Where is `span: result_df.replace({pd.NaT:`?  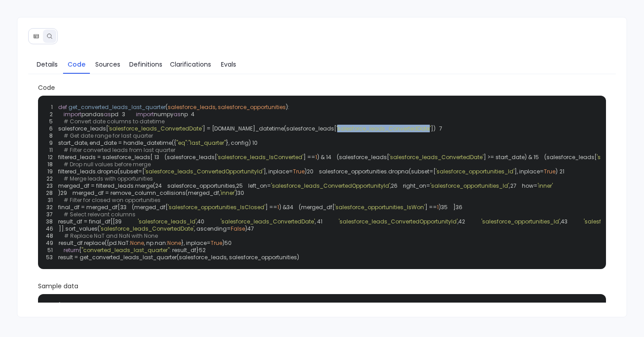 span: result_df.replace({pd.NaT: is located at coordinates (94, 243).